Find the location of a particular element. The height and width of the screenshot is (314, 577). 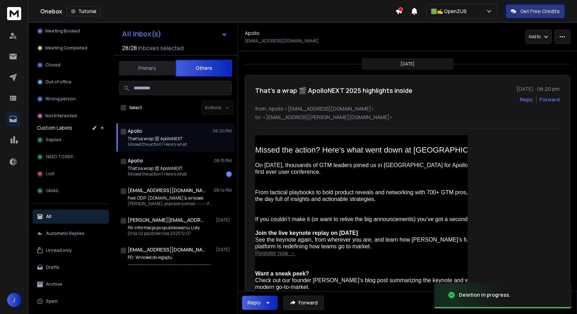

p: Unread only is located at coordinates (59, 251).